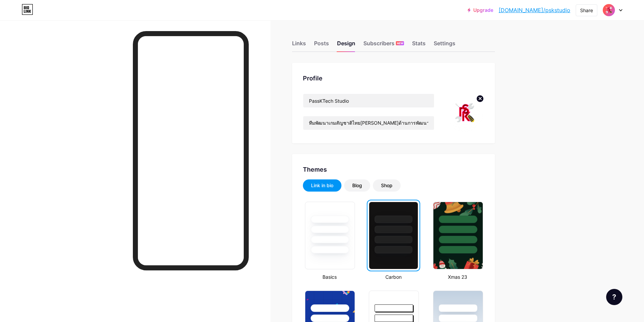  What do you see at coordinates (394, 170) in the screenshot?
I see `div: Themes` at bounding box center [394, 170].